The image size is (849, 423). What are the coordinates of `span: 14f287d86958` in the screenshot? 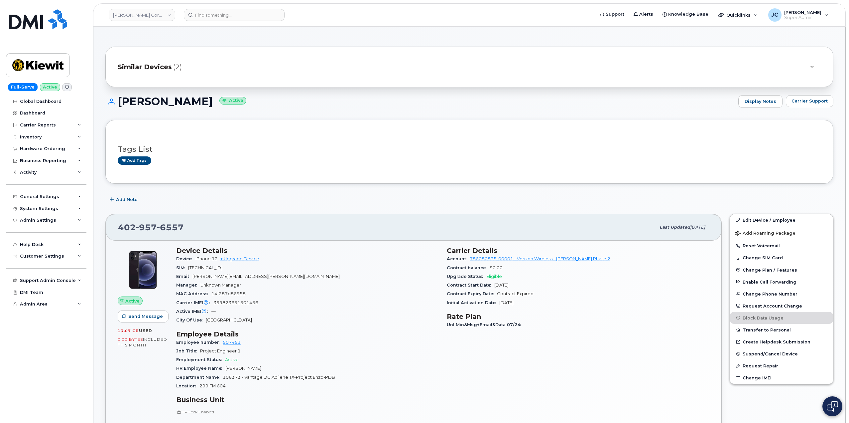 It's located at (228, 293).